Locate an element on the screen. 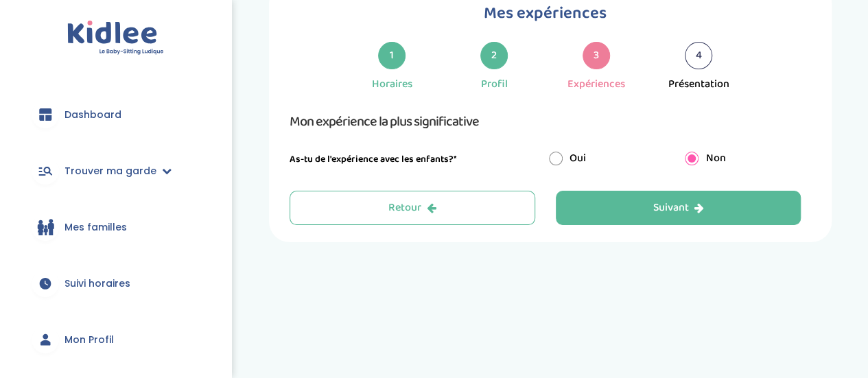  div: Non is located at coordinates (743, 158).